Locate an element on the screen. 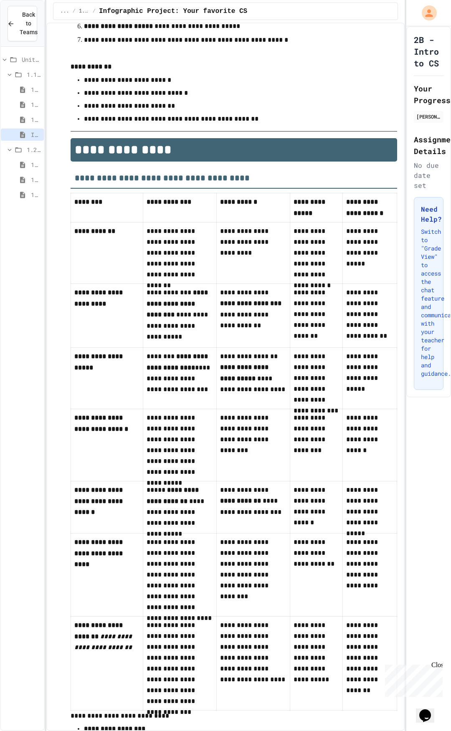  h1: 2B - Intro to CS is located at coordinates (428, 51).